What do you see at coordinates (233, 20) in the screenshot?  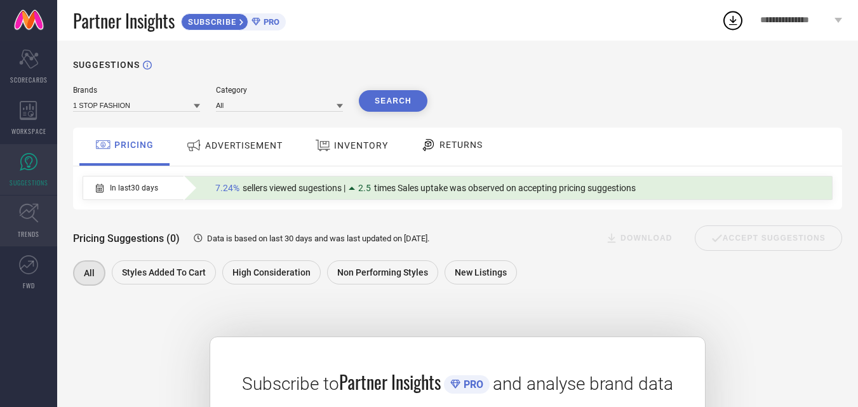 I see `a: SUBSCRIBEPRO` at bounding box center [233, 20].